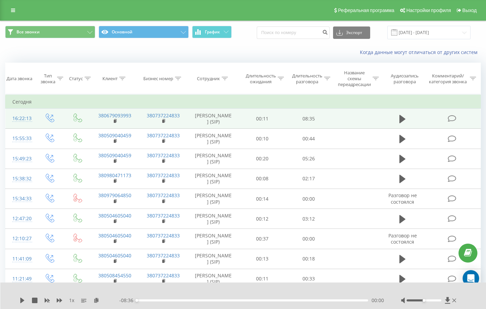 The width and height of the screenshot is (486, 309). I want to click on span: - 08:36, so click(128, 300).